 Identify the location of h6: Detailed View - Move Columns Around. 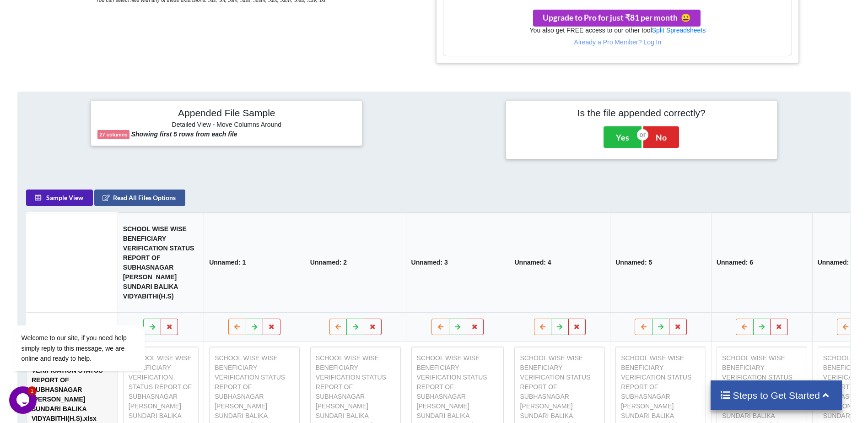
(226, 126).